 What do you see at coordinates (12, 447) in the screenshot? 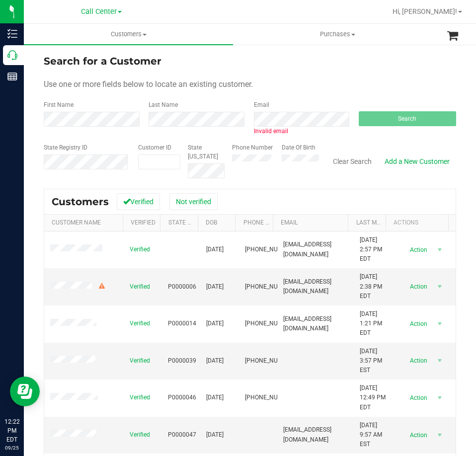
I see `p: 09/25` at bounding box center [12, 447].